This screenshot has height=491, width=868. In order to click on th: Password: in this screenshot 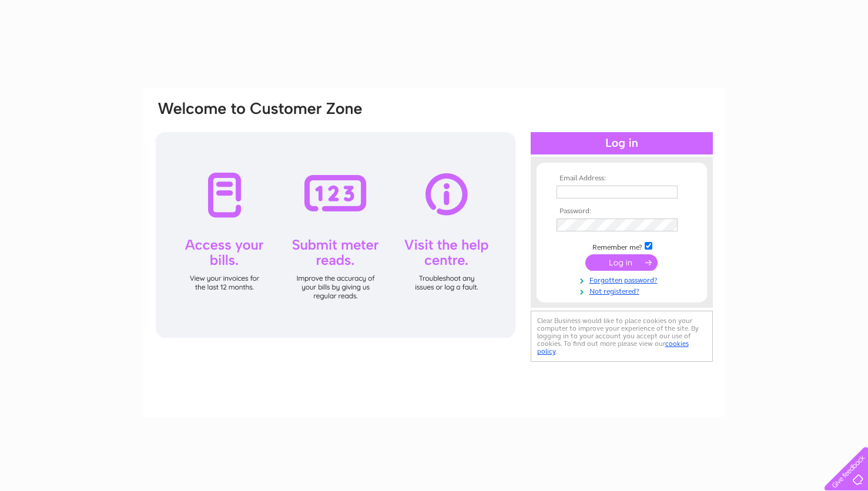, I will do `click(622, 211)`.